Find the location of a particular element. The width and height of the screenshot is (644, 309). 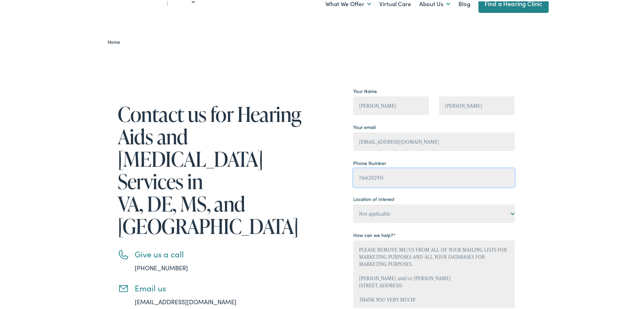

h3: Email us is located at coordinates (221, 287).